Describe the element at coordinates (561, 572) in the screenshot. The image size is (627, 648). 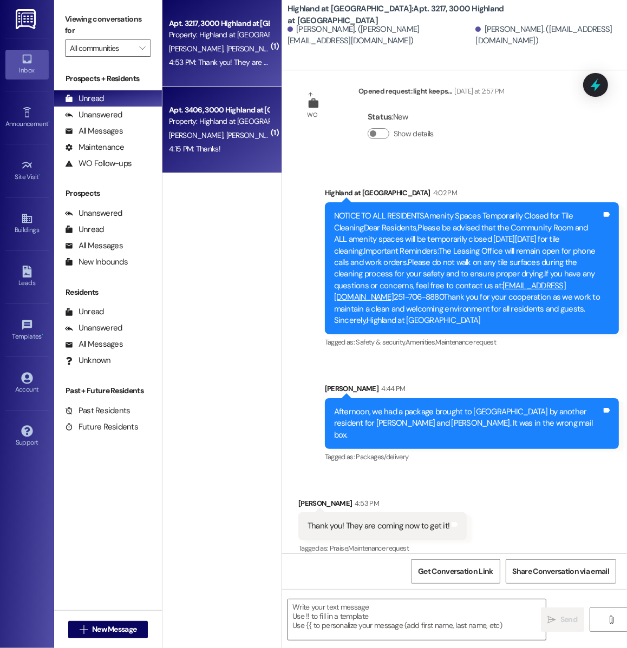
I see `button: Share Conversation via email` at that location.